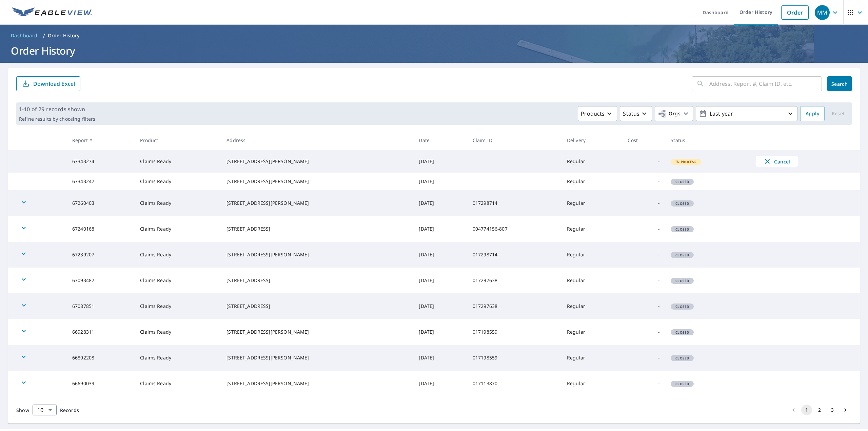  I want to click on a: Order, so click(794, 13).